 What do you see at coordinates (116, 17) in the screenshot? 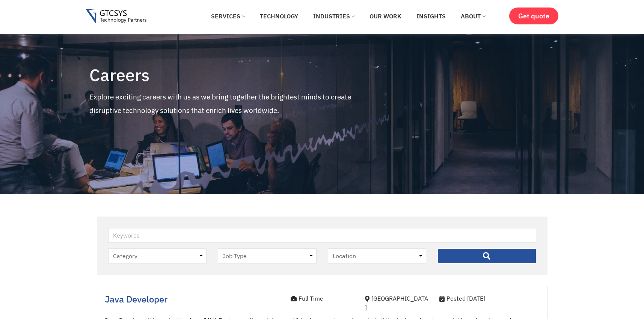
I see `img: Gtcsys logo` at bounding box center [116, 17].